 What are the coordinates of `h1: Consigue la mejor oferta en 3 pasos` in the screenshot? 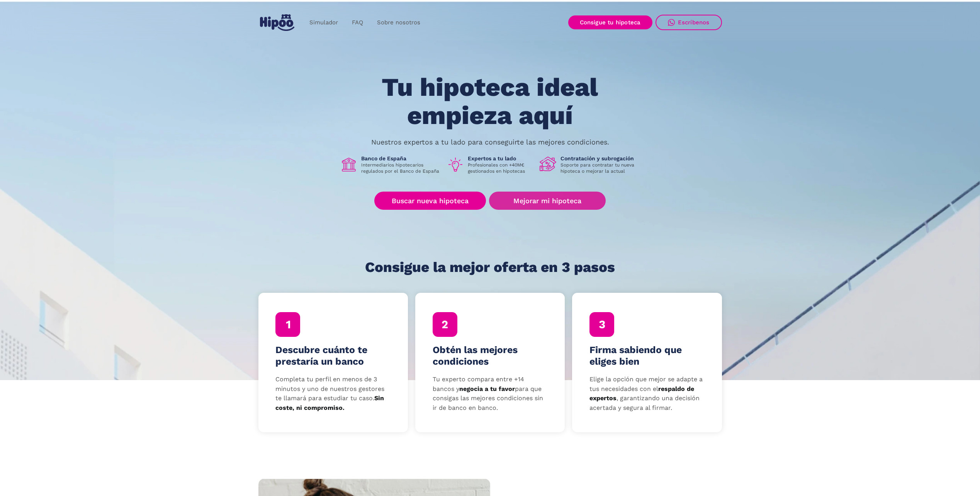 It's located at (490, 267).